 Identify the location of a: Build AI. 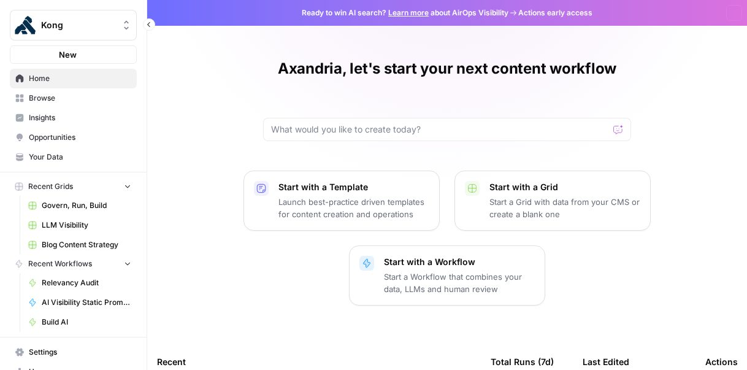
(80, 322).